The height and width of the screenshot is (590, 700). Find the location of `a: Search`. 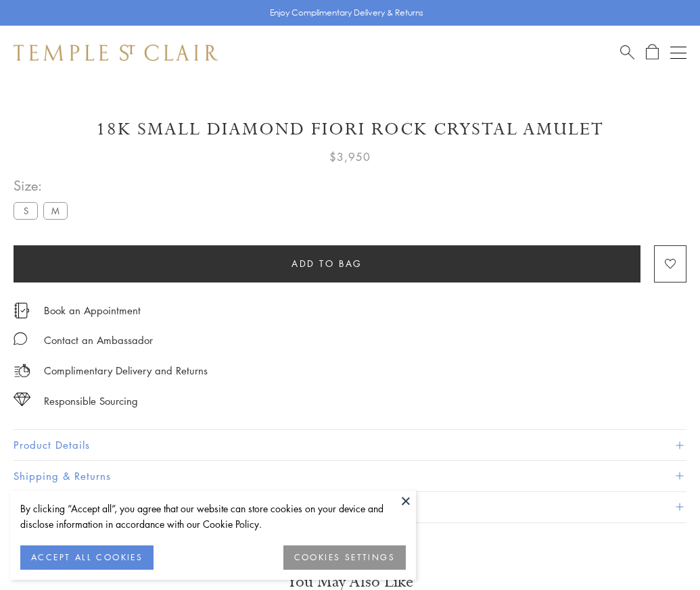

a: Search is located at coordinates (626, 52).